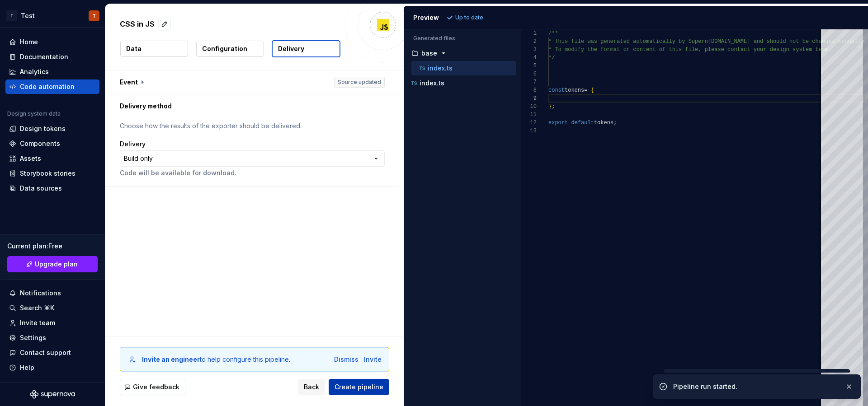 This screenshot has width=868, height=406. Describe the element at coordinates (156, 387) in the screenshot. I see `span: Give feedback` at that location.